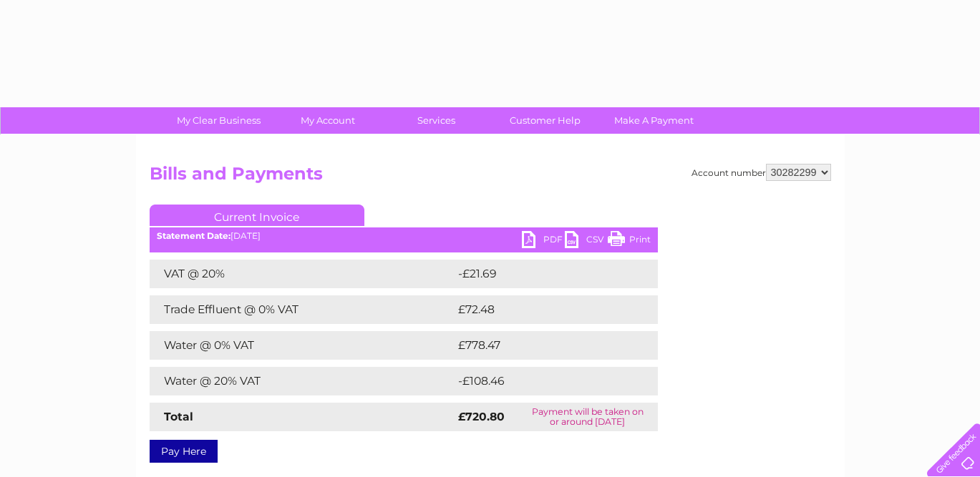 This screenshot has width=980, height=477. Describe the element at coordinates (436, 120) in the screenshot. I see `a: Services` at that location.